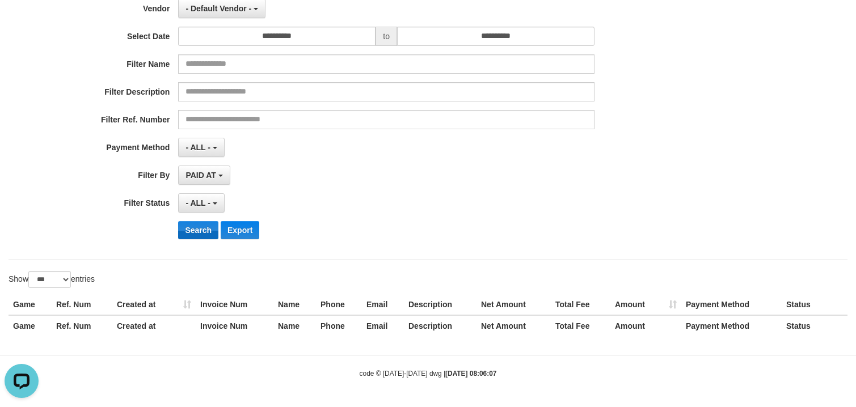 The height and width of the screenshot is (407, 856). I want to click on span: to, so click(386, 36).